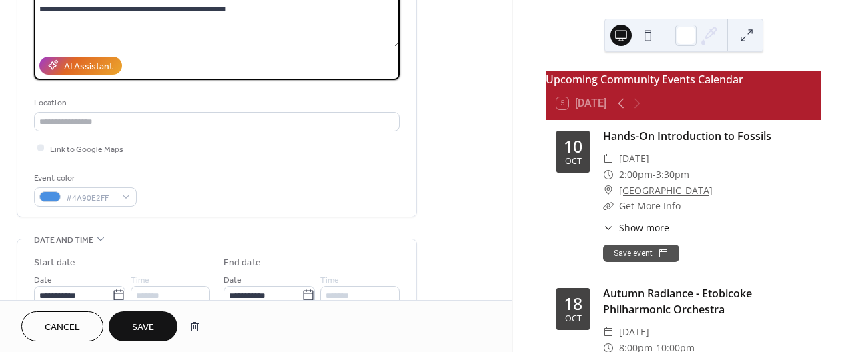 This screenshot has height=352, width=854. What do you see at coordinates (687, 136) in the screenshot?
I see `a: Hands-On Introduction to Fossils` at bounding box center [687, 136].